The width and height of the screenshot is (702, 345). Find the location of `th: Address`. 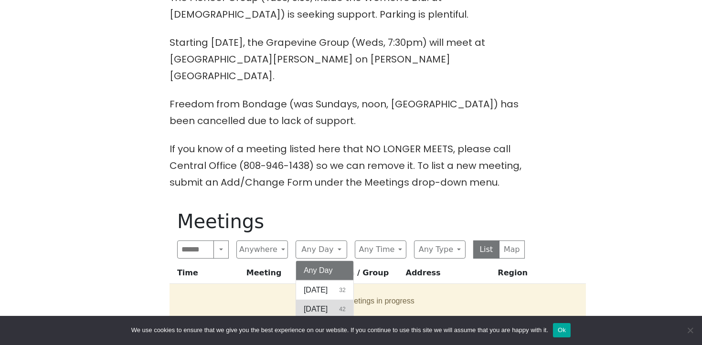

th: Address is located at coordinates (448, 275).